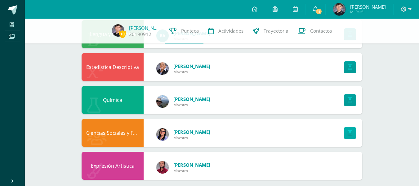 The width and height of the screenshot is (419, 186). What do you see at coordinates (162, 101) in the screenshot?
I see `img: 5e952bed91828fffc449ceb1b345eddb.png` at bounding box center [162, 101].